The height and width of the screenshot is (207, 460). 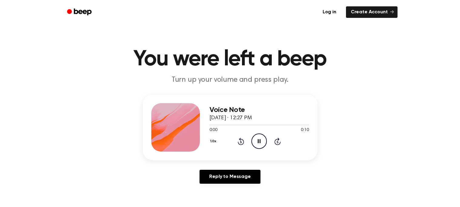 I want to click on p: Turn up your volume and press play., so click(x=230, y=80).